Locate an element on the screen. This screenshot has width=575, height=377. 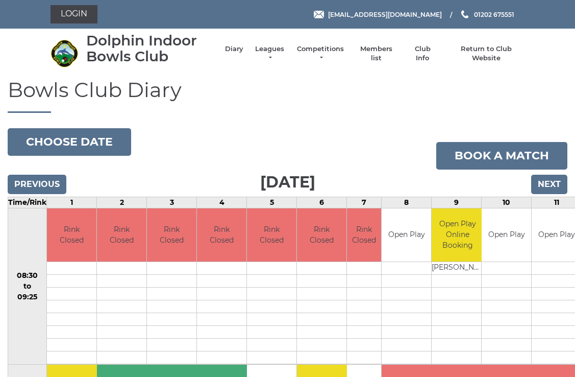
input: Next is located at coordinates (549, 184).